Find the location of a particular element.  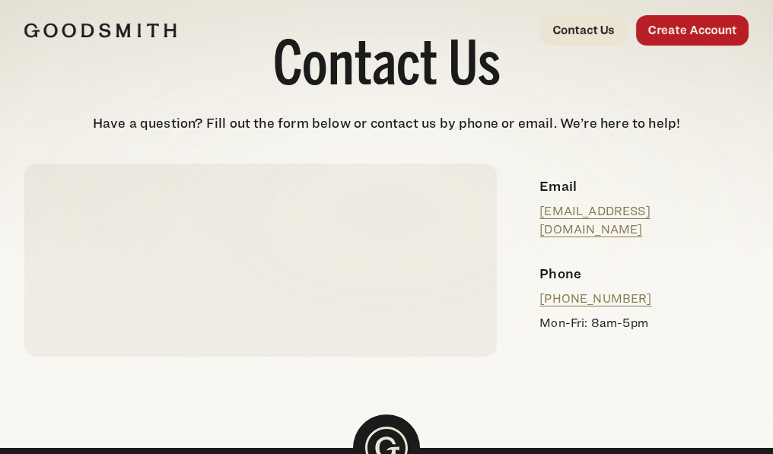

p: Mon-Fri: 8am-5pm is located at coordinates (638, 323).